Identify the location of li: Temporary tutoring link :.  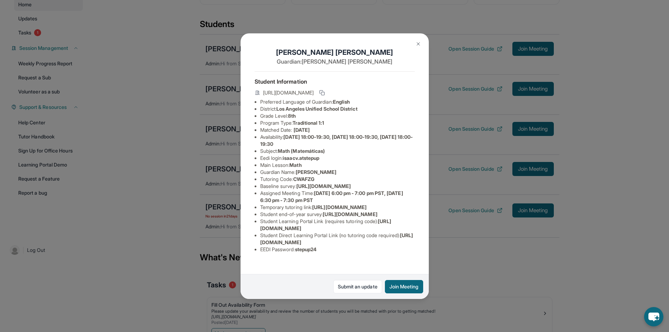
(338, 207).